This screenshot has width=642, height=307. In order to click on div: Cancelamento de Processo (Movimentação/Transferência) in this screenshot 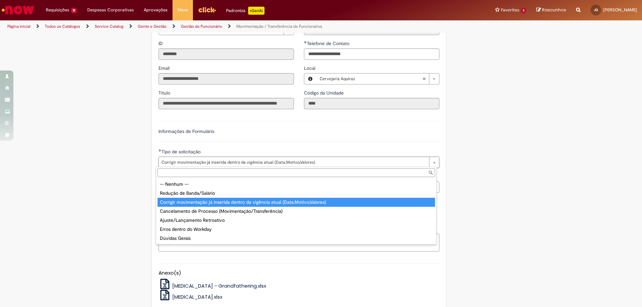, I will do `click(296, 211)`.